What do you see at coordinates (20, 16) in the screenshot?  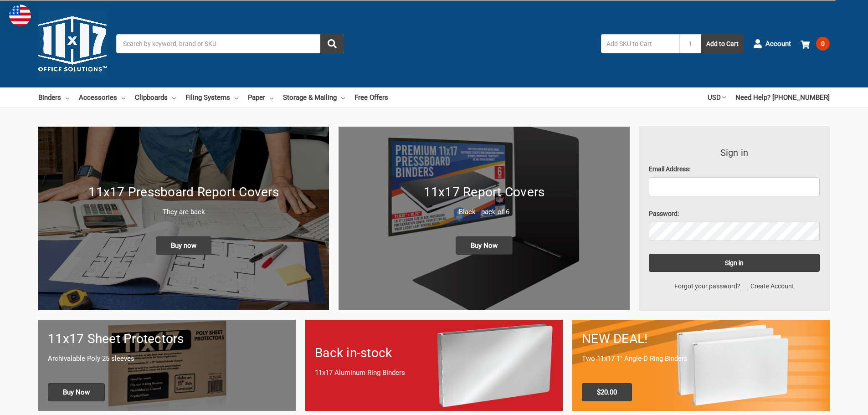 I see `img: duty and tax information for United States` at bounding box center [20, 16].